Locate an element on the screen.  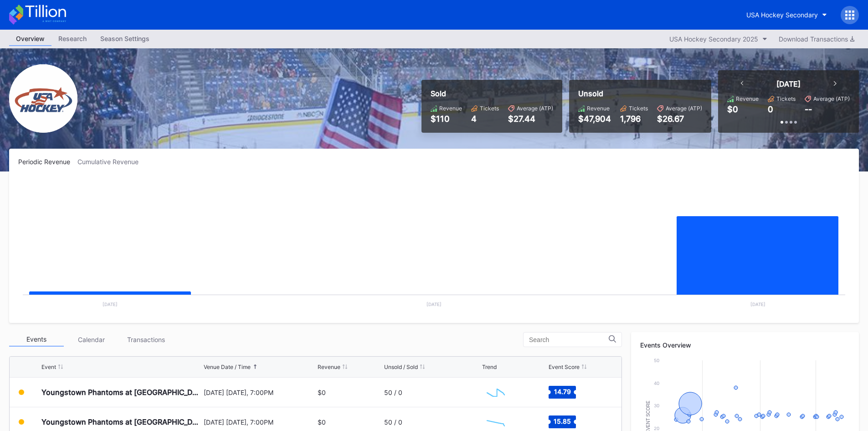
div: 1,796 is located at coordinates (634, 119).